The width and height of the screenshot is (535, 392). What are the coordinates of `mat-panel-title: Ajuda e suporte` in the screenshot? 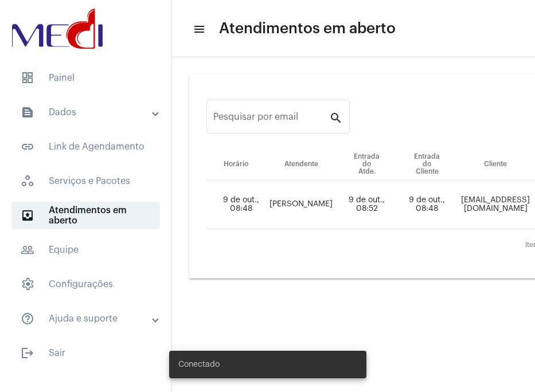 It's located at (86, 319).